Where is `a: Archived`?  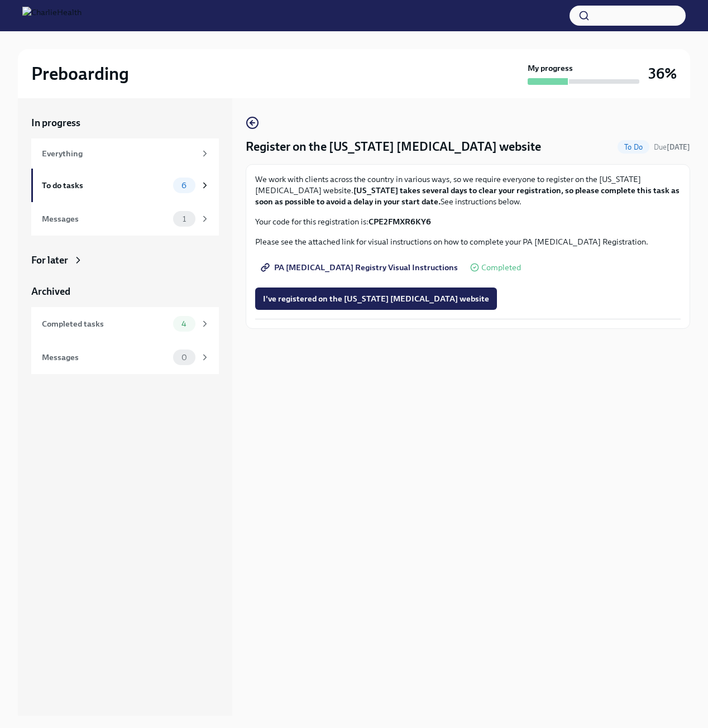
a: Archived is located at coordinates (125, 292).